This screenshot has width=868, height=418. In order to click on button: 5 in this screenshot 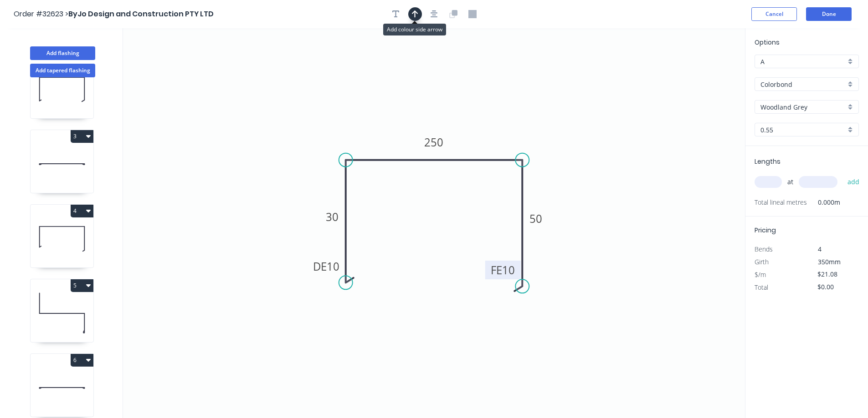, I will do `click(82, 286)`.